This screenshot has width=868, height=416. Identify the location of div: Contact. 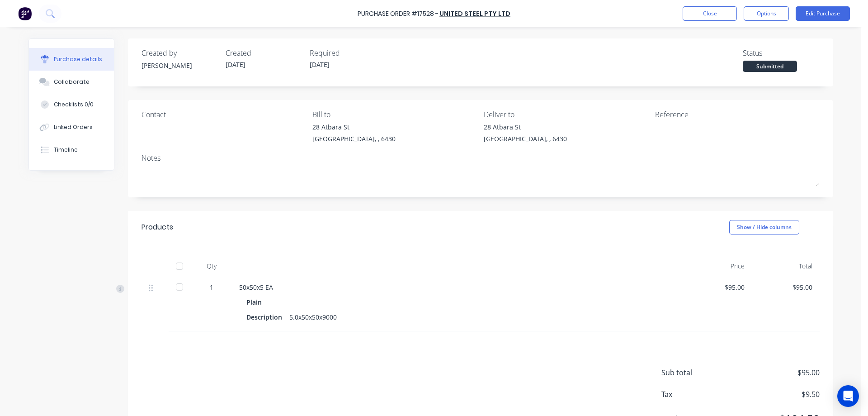
(224, 115).